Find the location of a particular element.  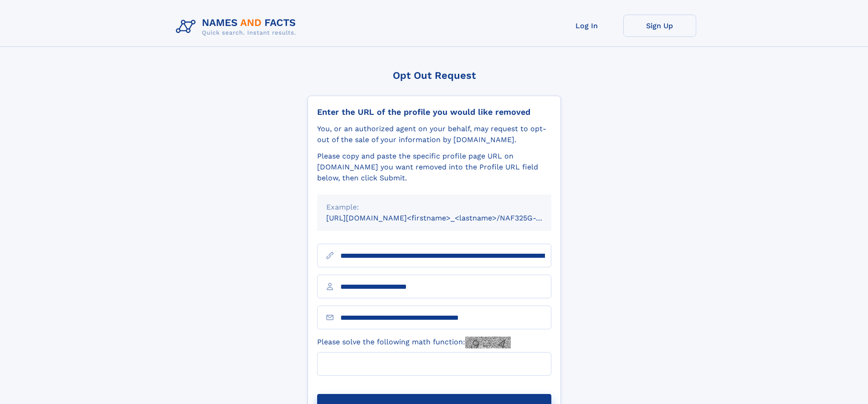

label: Please solve the following math function: is located at coordinates (414, 342).